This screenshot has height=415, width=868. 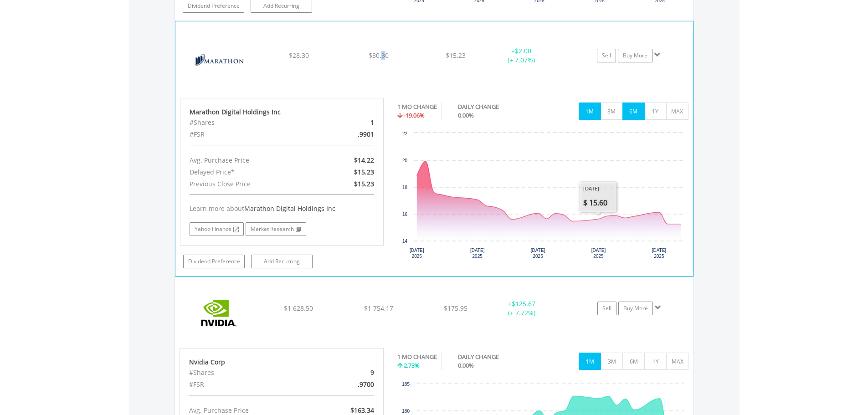 I want to click on text: 14, so click(x=405, y=241).